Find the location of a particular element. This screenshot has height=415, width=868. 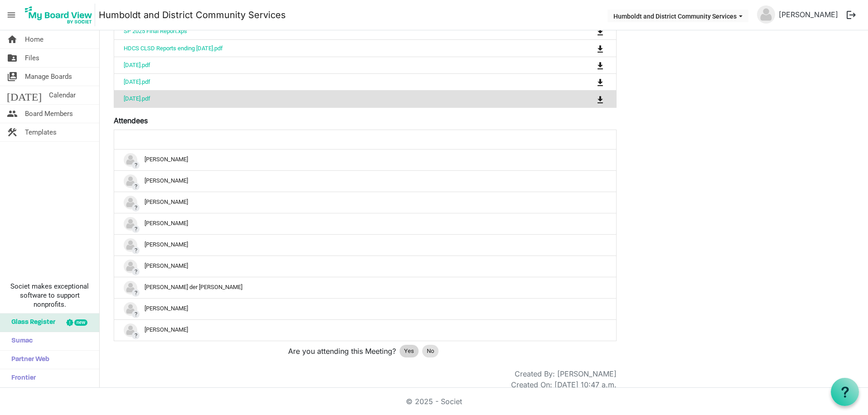

a: SP 2025 Final Report.xps is located at coordinates (155, 31).